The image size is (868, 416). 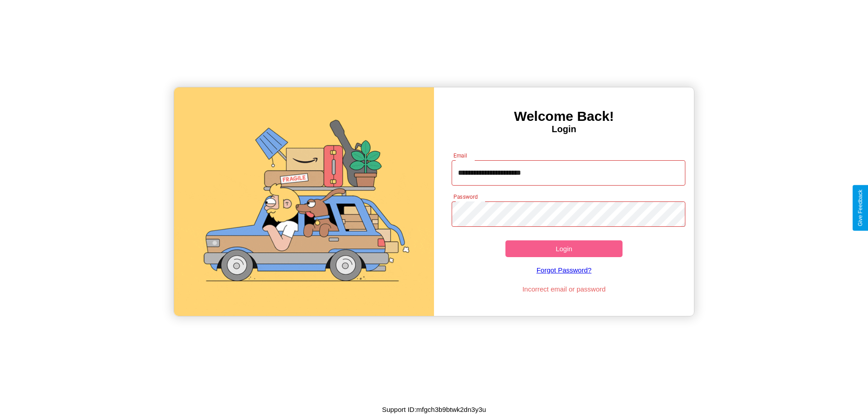 What do you see at coordinates (565, 269) in the screenshot?
I see `a: Forgot Password?` at bounding box center [565, 269].